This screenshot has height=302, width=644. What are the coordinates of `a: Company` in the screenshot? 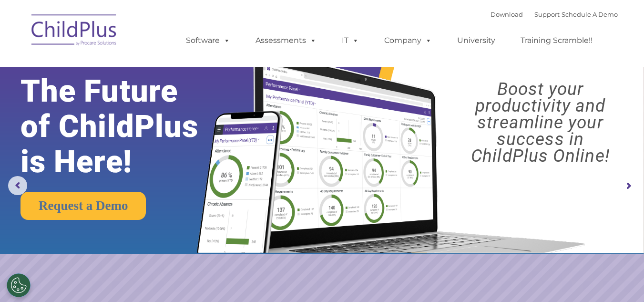 It's located at (408, 41).